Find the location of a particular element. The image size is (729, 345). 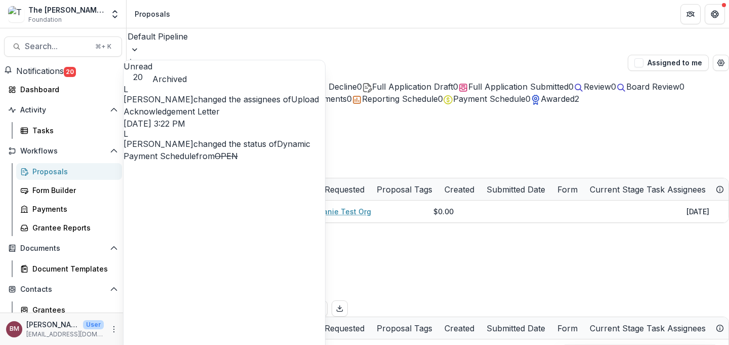

button: Get Help is located at coordinates (714, 14).